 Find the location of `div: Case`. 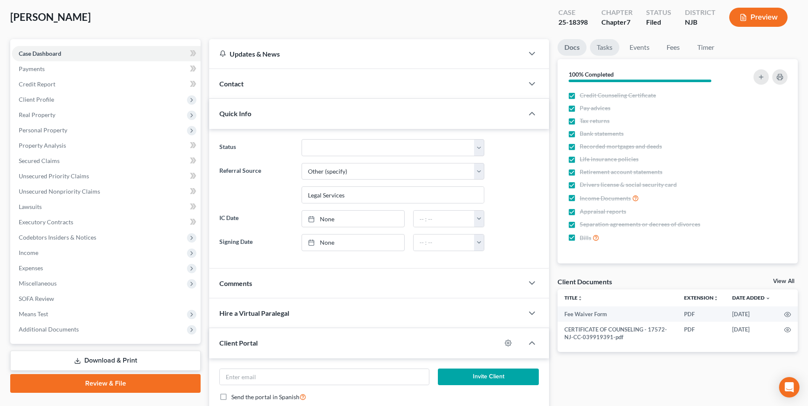

div: Case is located at coordinates (573, 12).